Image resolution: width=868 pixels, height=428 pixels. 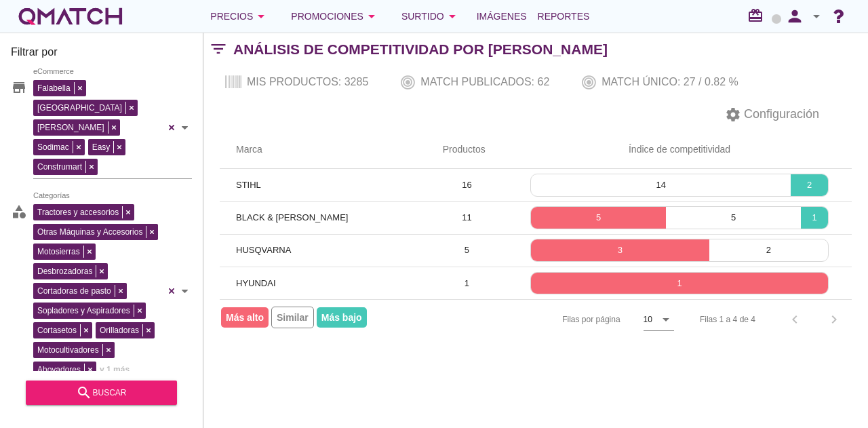 What do you see at coordinates (58, 252) in the screenshot?
I see `span: Motosierras` at bounding box center [58, 252].